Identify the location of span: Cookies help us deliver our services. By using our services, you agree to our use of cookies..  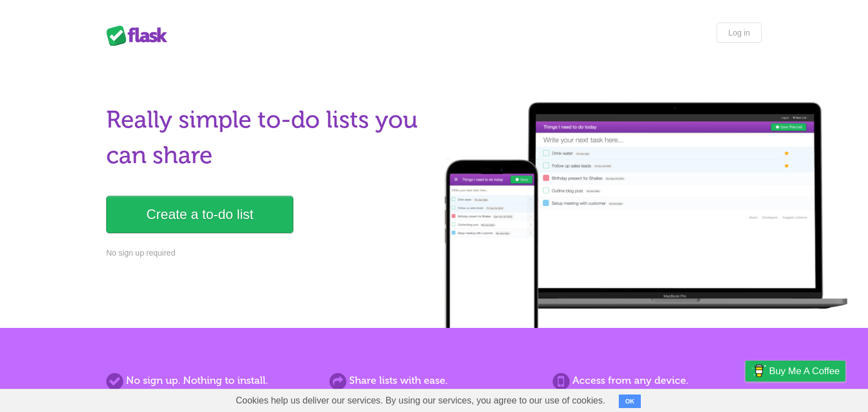
(420, 401).